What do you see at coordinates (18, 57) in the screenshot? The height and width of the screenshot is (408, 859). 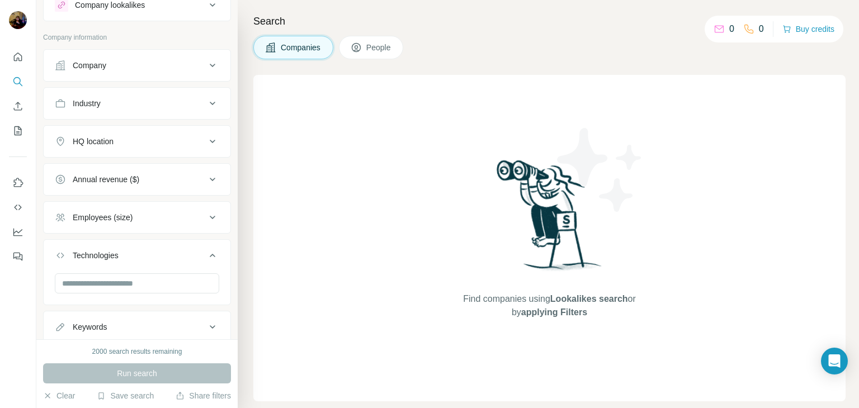 I see `button: Quick start` at bounding box center [18, 57].